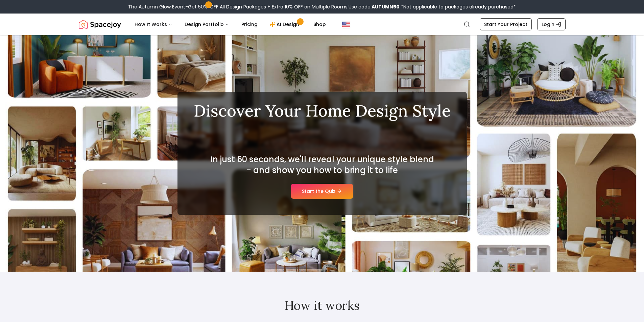  Describe the element at coordinates (250, 24) in the screenshot. I see `a: Pricing` at that location.